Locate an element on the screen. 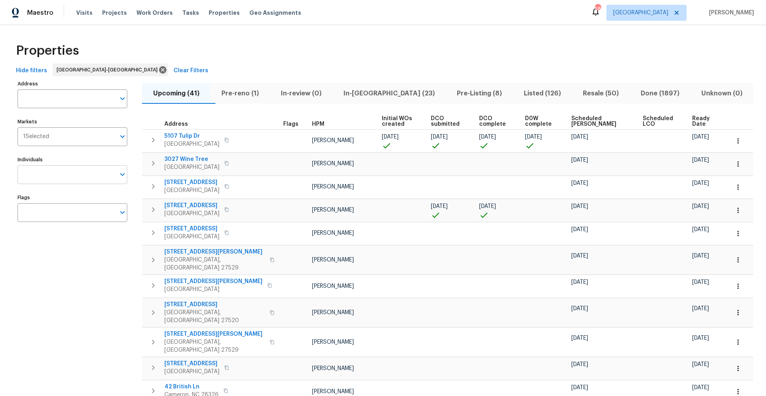 Image resolution: width=766 pixels, height=396 pixels. span: DCO submitted is located at coordinates (448, 121).